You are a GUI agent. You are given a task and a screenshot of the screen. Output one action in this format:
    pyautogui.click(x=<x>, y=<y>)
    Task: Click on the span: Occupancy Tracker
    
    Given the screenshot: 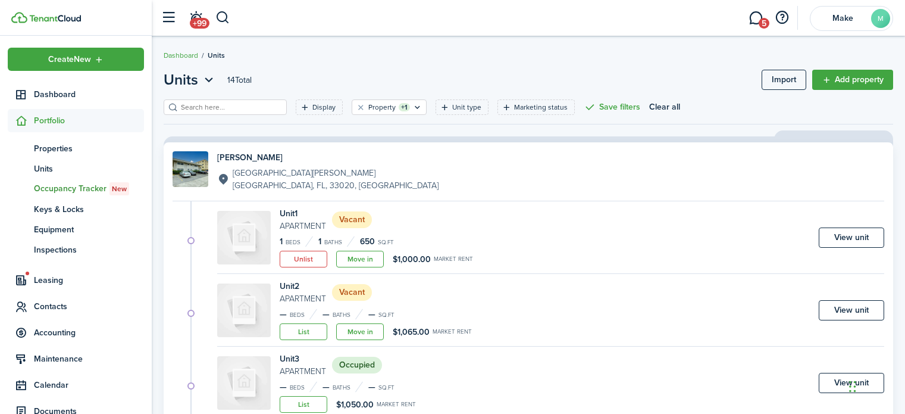 What is the action you would take?
    pyautogui.click(x=89, y=189)
    